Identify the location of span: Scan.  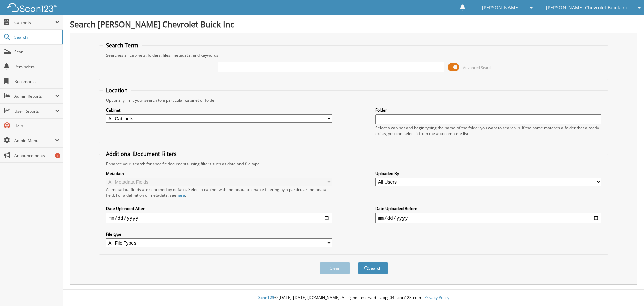
(37, 52).